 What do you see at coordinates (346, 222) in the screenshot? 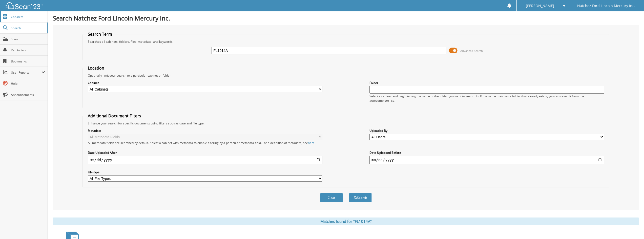
I see `div: Matches found for "FL1014A"` at bounding box center [346, 222].